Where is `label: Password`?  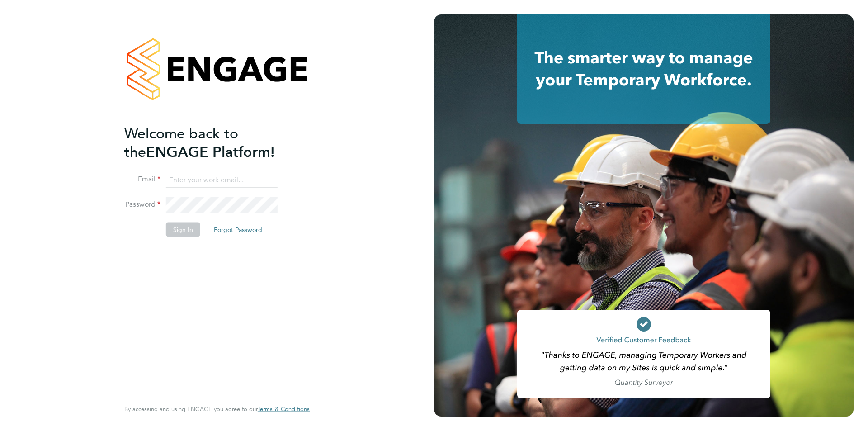
label: Password is located at coordinates (142, 204).